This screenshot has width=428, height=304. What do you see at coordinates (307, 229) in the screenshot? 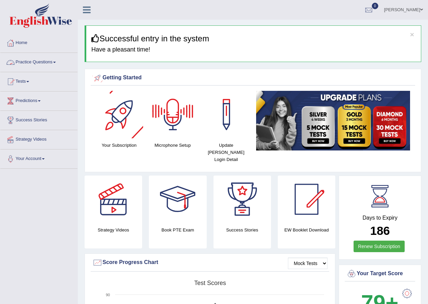
I see `h4: EW Booklet Download` at bounding box center [307, 229].